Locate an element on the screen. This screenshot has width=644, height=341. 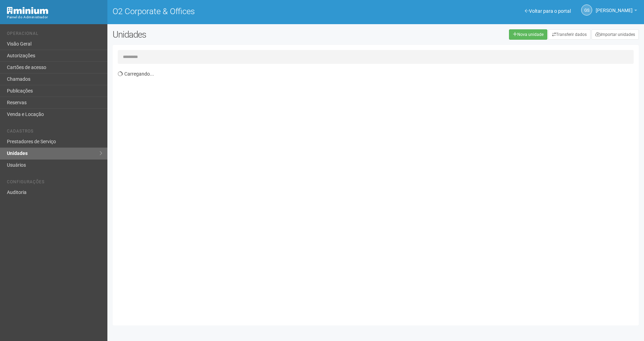
li: Configurações is located at coordinates (55, 183).